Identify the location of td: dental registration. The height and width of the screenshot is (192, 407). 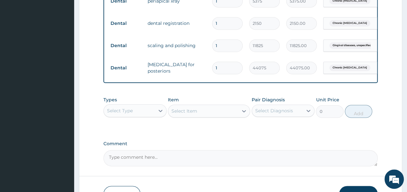
(177, 23).